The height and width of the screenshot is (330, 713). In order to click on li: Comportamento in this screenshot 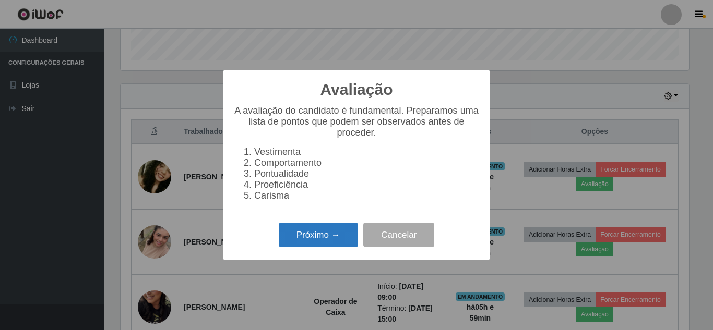, I will do `click(367, 163)`.